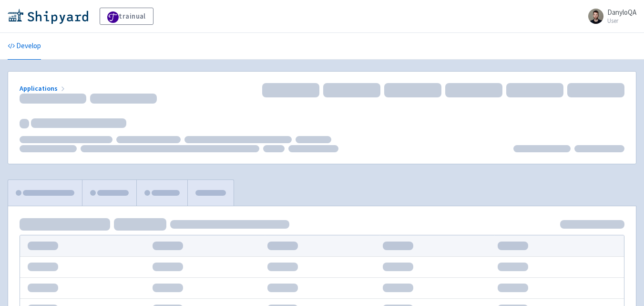 This screenshot has height=306, width=644. I want to click on span: DanyloQA, so click(621, 12).